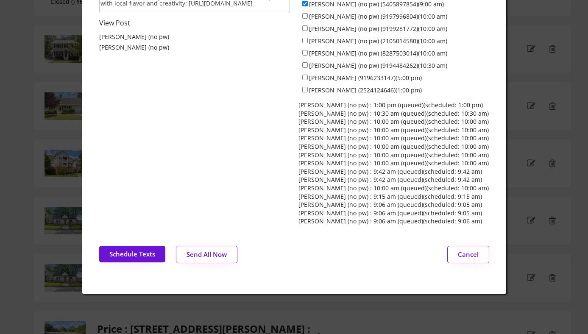  What do you see at coordinates (114, 23) in the screenshot?
I see `a: View Post` at bounding box center [114, 23].